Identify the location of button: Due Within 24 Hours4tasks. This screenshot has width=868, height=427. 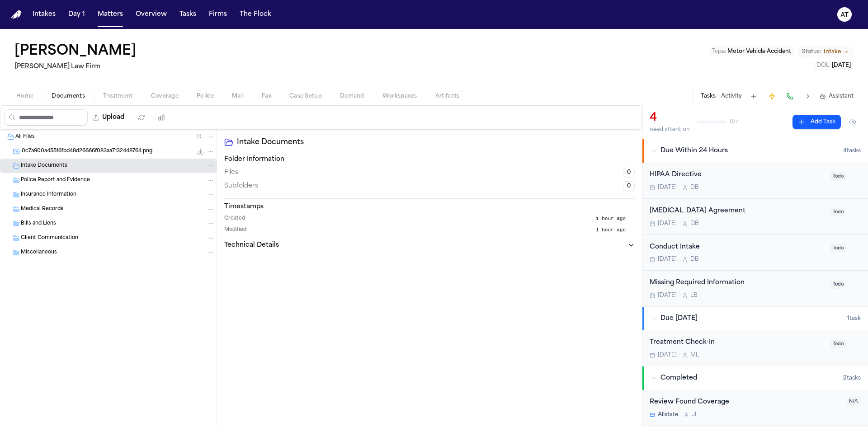
(755, 151).